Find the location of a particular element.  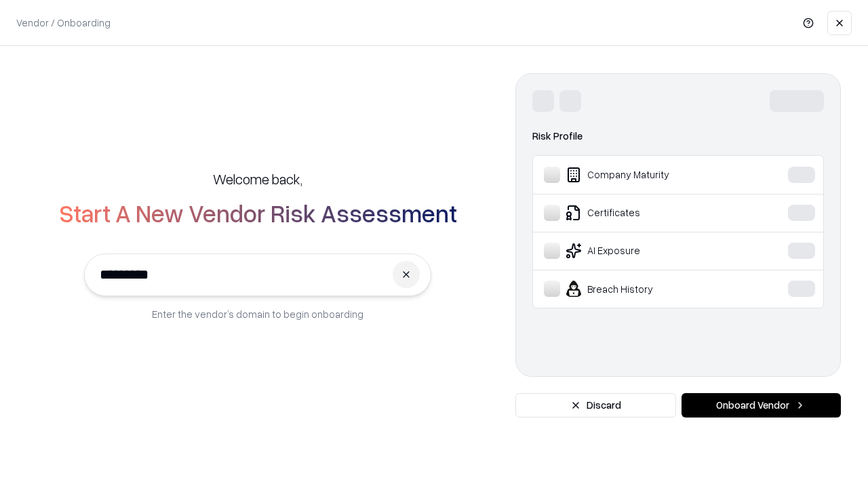

h5: Welcome back, is located at coordinates (258, 179).